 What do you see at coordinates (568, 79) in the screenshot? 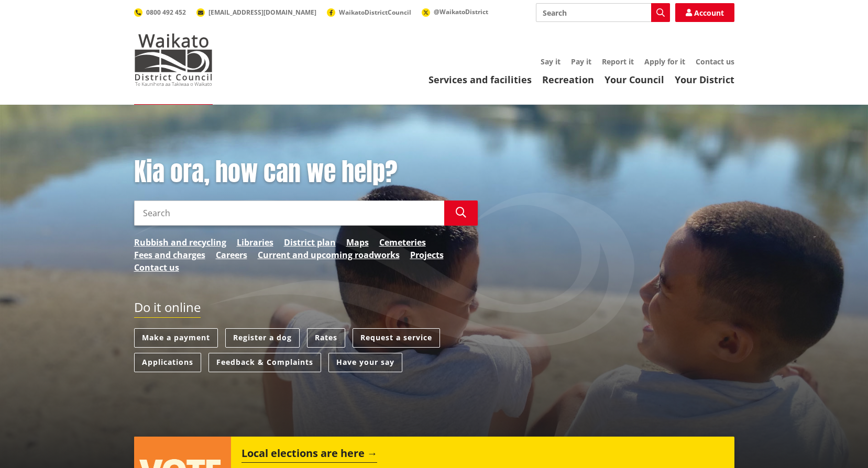
I see `a: Recreation` at bounding box center [568, 79].